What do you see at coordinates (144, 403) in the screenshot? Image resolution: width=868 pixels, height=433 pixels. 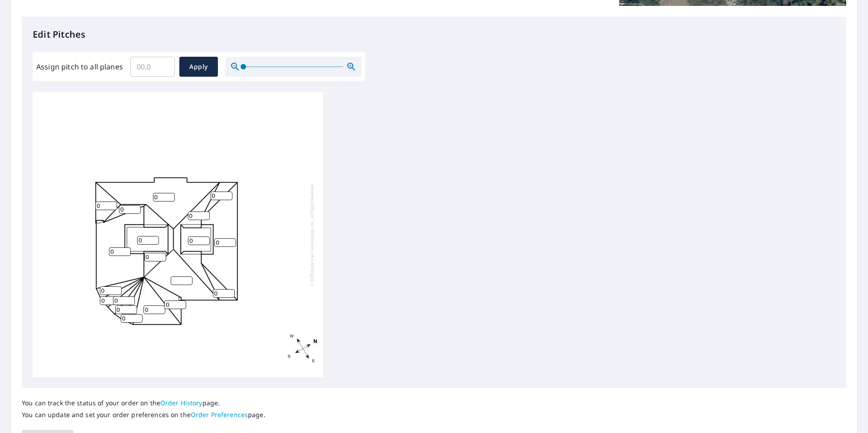 I see `p: You can track the status of your order on the page.` at bounding box center [144, 403].